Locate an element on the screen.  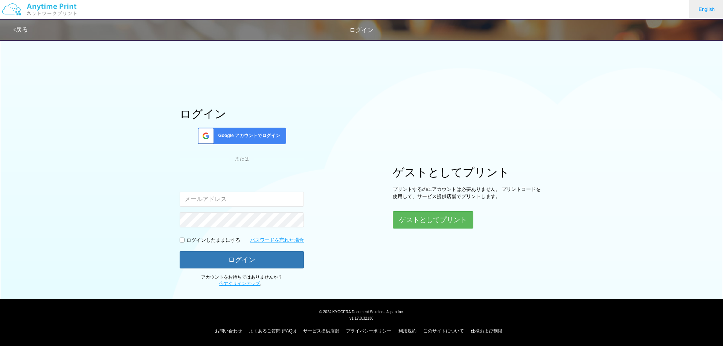
a: プライバシーポリシー is located at coordinates (369, 331).